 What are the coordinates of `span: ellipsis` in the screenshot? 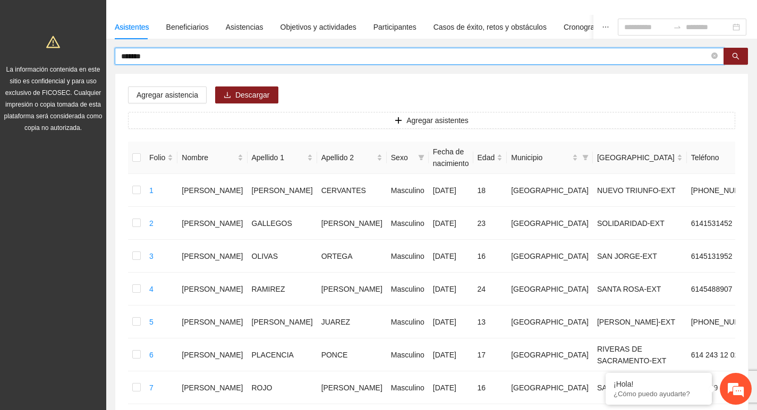 It's located at (605, 27).